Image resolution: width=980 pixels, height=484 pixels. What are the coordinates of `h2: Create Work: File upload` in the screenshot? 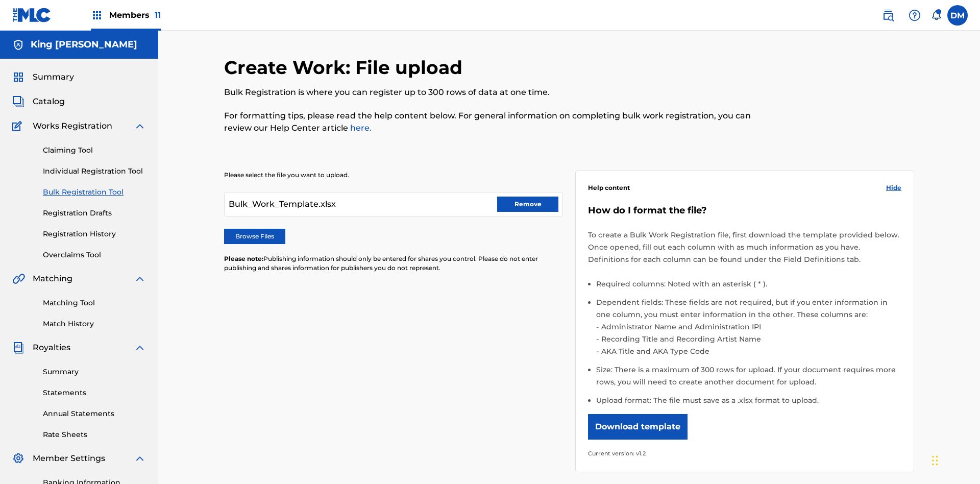 It's located at (345, 67).